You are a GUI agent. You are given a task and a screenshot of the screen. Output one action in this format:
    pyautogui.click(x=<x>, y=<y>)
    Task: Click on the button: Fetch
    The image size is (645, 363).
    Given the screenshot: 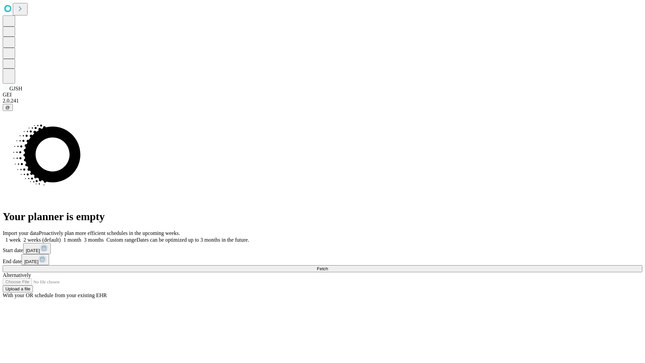 What is the action you would take?
    pyautogui.click(x=323, y=268)
    